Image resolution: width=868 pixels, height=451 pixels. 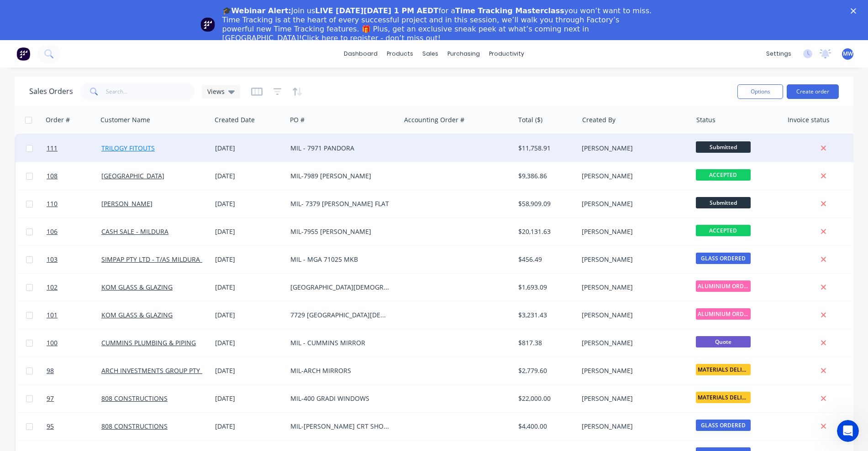 What do you see at coordinates (545, 343) in the screenshot?
I see `div: $817.38` at bounding box center [545, 343].